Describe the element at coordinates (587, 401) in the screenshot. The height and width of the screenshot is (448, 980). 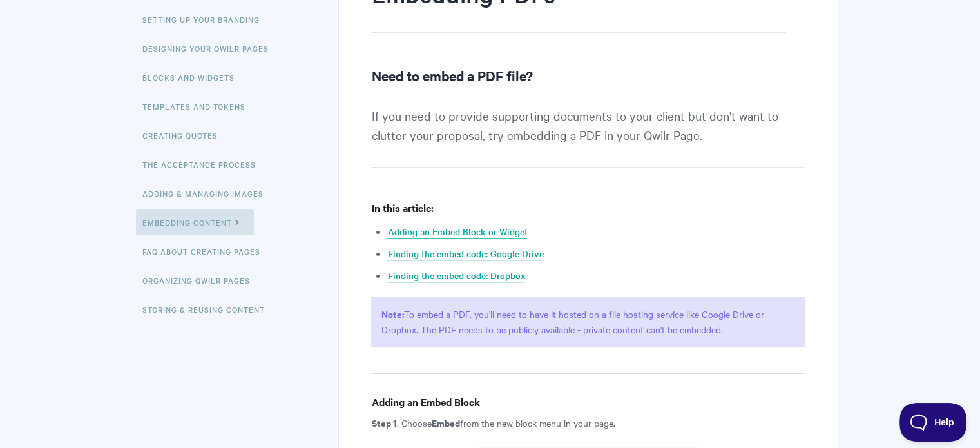
I see `h4: Adding an Embed Block` at that location.